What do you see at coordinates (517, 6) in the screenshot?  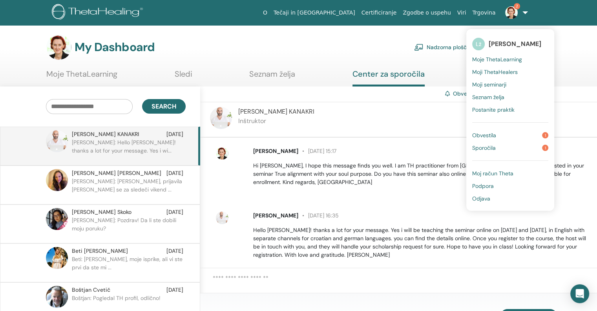 I see `span: 2` at bounding box center [517, 6].